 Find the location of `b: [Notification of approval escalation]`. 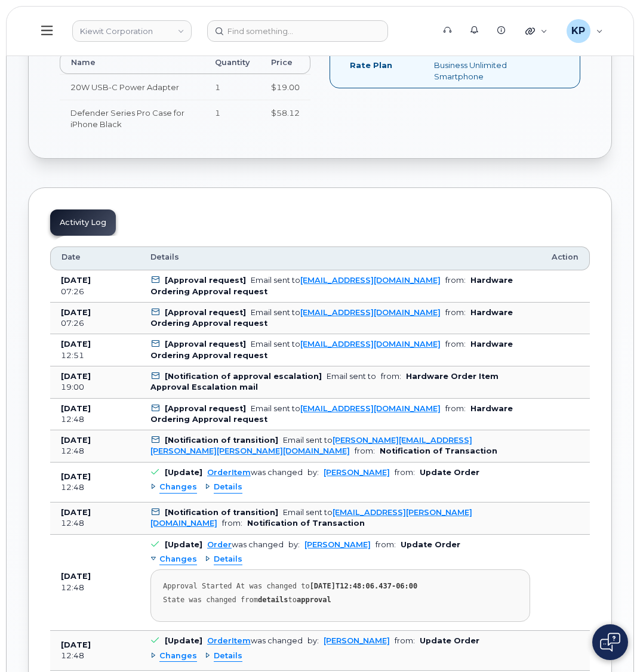

b: [Notification of approval escalation] is located at coordinates (243, 376).